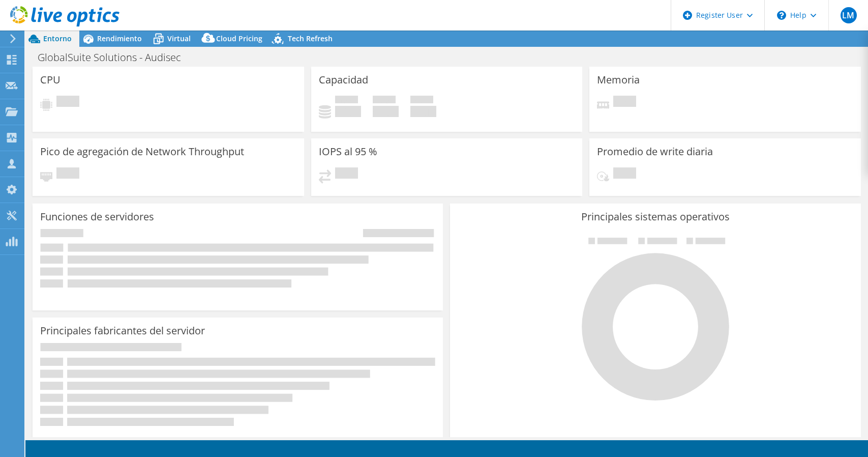 The height and width of the screenshot is (457, 868). I want to click on span: LM, so click(849, 16).